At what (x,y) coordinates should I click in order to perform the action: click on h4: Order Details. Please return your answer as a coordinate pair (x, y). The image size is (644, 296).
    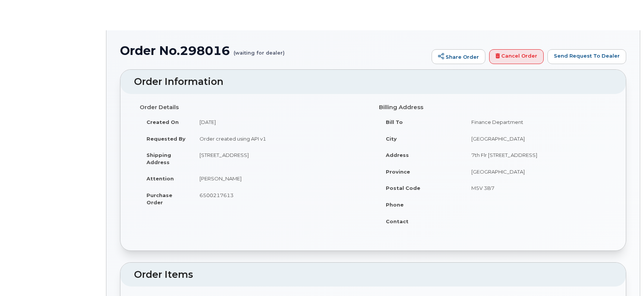
    Looking at the image, I should click on (253, 107).